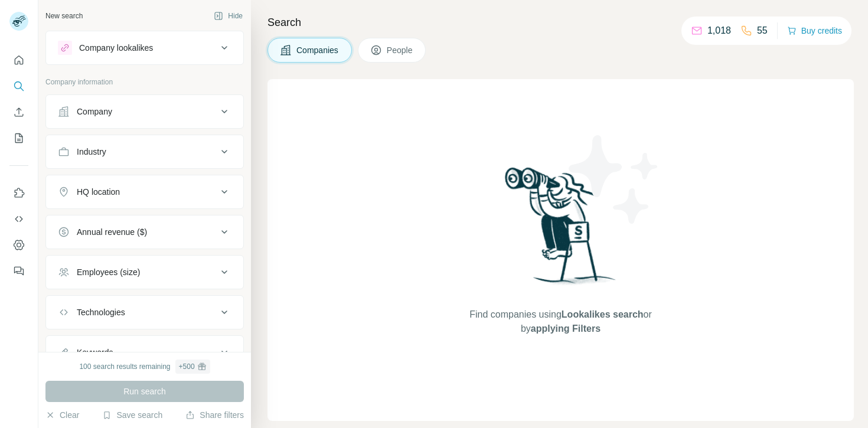 The width and height of the screenshot is (868, 428). Describe the element at coordinates (561, 22) in the screenshot. I see `h4: Search` at that location.